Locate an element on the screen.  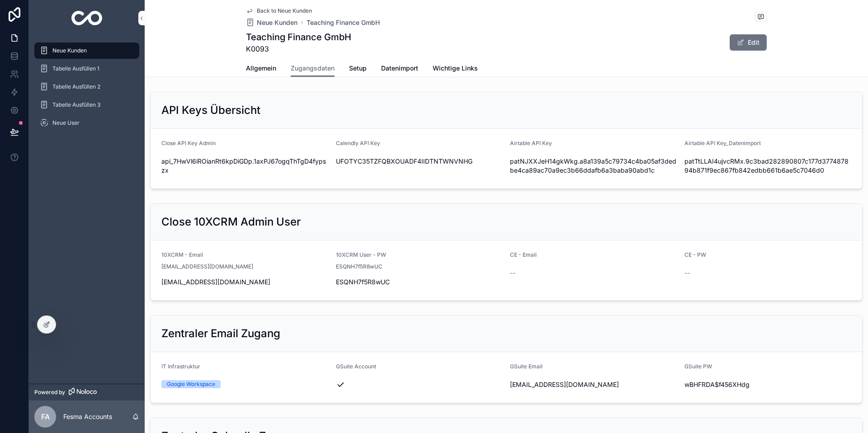
span: CE - PW is located at coordinates (696, 254).